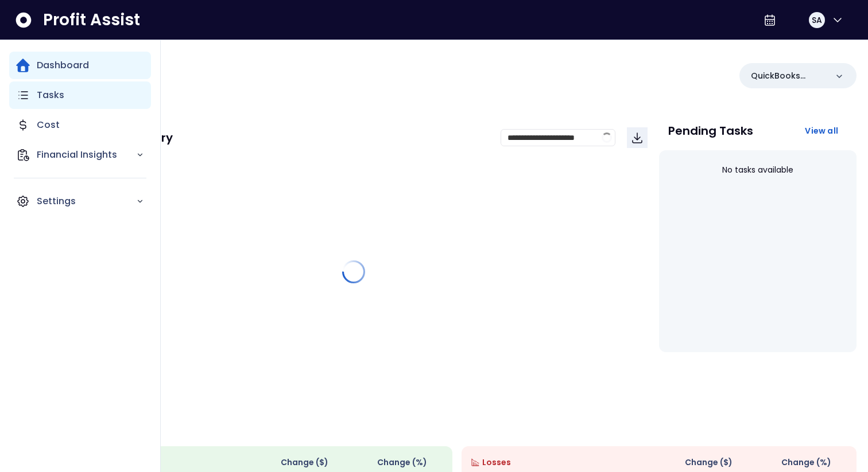 This screenshot has width=868, height=472. What do you see at coordinates (456, 427) in the screenshot?
I see `p: Wins & Losses` at bounding box center [456, 427].